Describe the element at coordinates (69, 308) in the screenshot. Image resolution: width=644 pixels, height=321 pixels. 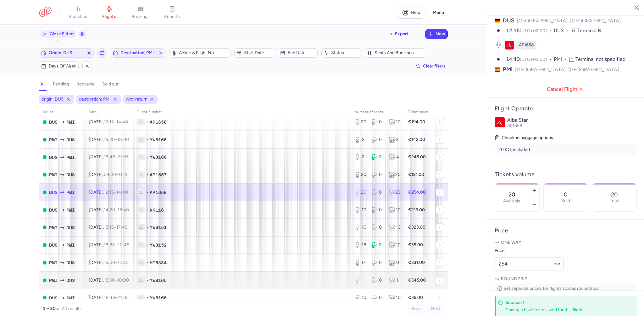
I see `span: on 20 results` at that location.